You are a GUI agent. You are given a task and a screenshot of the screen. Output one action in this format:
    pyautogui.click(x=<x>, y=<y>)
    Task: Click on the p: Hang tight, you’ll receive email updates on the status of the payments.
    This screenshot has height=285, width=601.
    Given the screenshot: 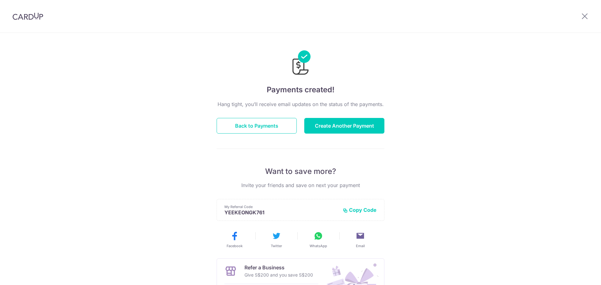 What is the action you would take?
    pyautogui.click(x=300, y=104)
    